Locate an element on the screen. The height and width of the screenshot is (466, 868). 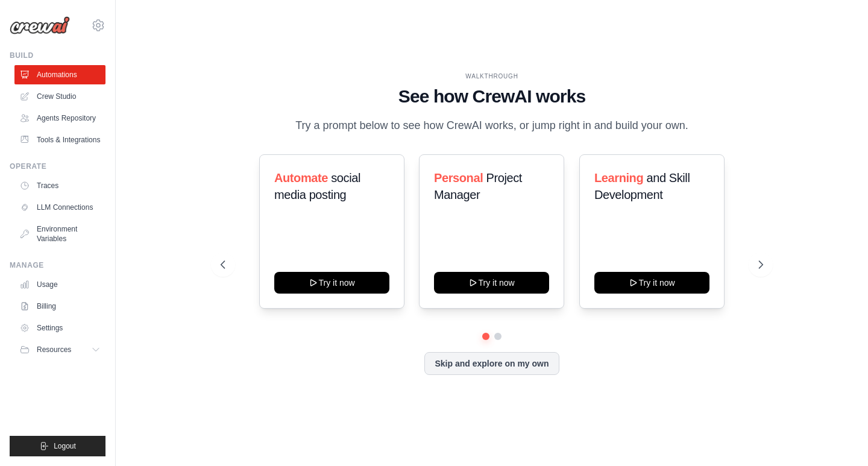
p: Try a prompt below to see how CrewAI works, or jump right in and build your own. is located at coordinates (492, 126).